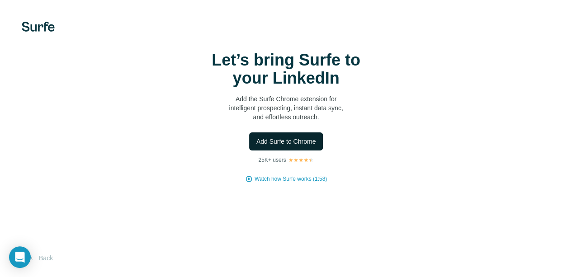 Image resolution: width=572 pixels, height=277 pixels. I want to click on span: Watch how Surfe works (1:58), so click(291, 179).